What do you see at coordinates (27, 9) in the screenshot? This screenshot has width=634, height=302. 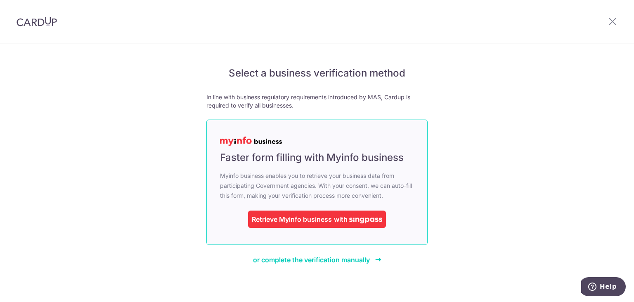 I see `span: Help` at bounding box center [27, 9].